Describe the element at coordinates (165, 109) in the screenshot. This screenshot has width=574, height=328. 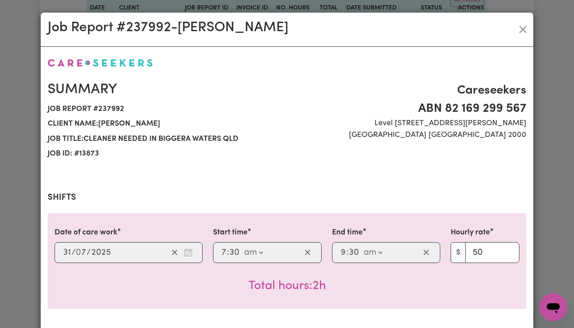
I see `span: Job report # 237992` at that location.